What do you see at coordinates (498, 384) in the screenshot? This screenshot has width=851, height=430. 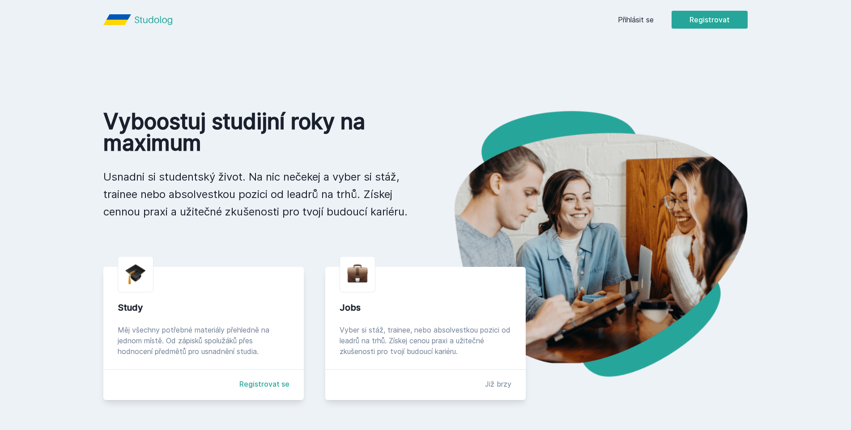 I see `div: Již brzy` at bounding box center [498, 384].